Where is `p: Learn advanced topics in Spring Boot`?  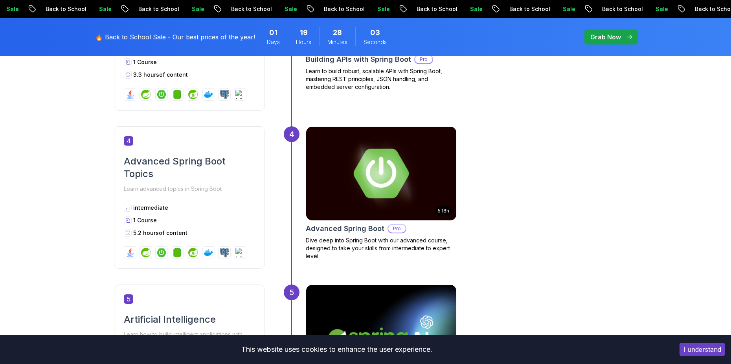
p: Learn advanced topics in Spring Boot is located at coordinates (190, 189).